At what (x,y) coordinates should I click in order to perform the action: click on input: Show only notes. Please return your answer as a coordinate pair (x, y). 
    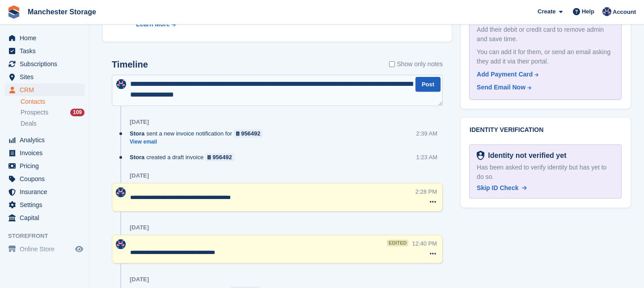
    Looking at the image, I should click on (392, 64).